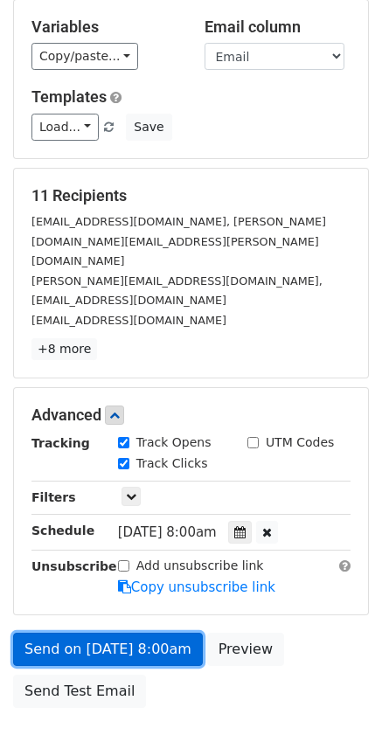 This screenshot has height=735, width=382. Describe the element at coordinates (191, 415) in the screenshot. I see `h5: Advanced` at that location.